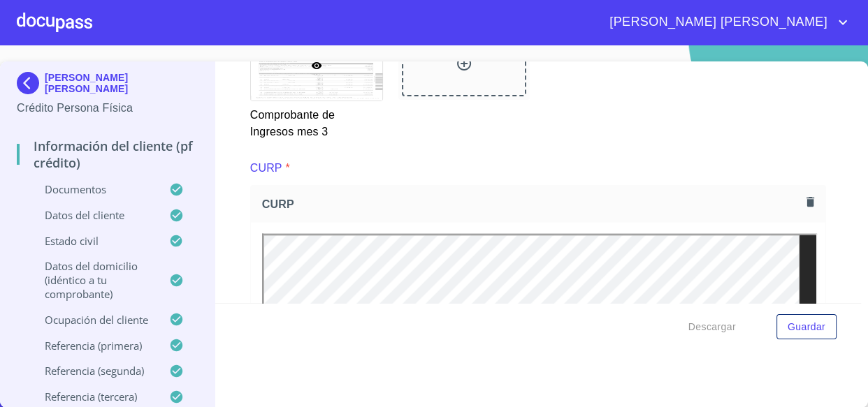 This screenshot has width=868, height=407. Describe the element at coordinates (93, 189) in the screenshot. I see `p: Documentos` at that location.